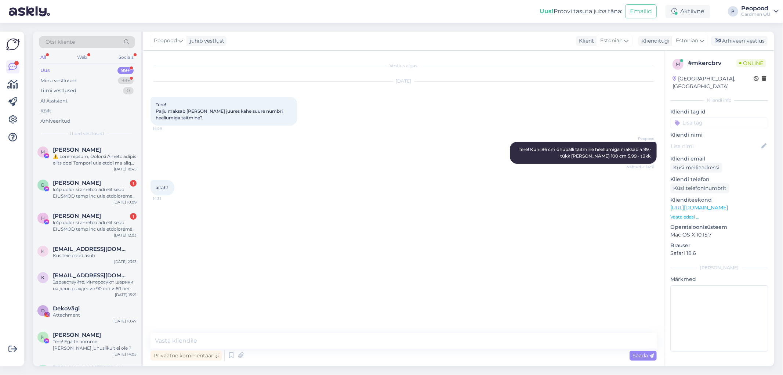 Image resolution: width=783 pixels, height=375 pixels. Describe the element at coordinates (91, 368) in the screenshot. I see `span: Teele Jürgenson` at that location.